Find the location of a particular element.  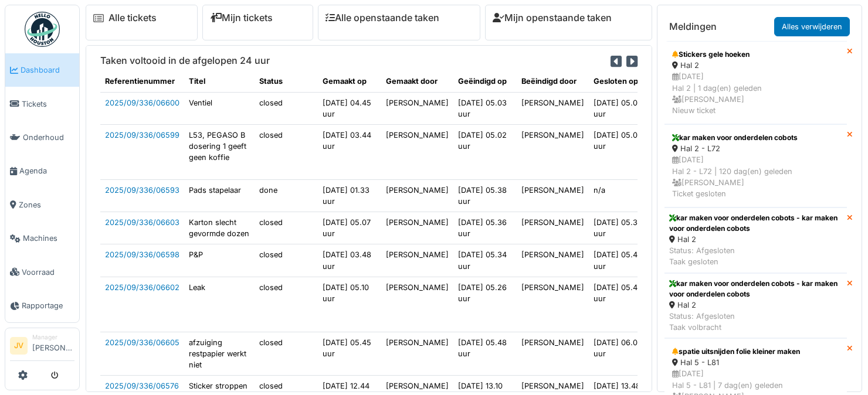

a: Alle tickets is located at coordinates (132, 18).